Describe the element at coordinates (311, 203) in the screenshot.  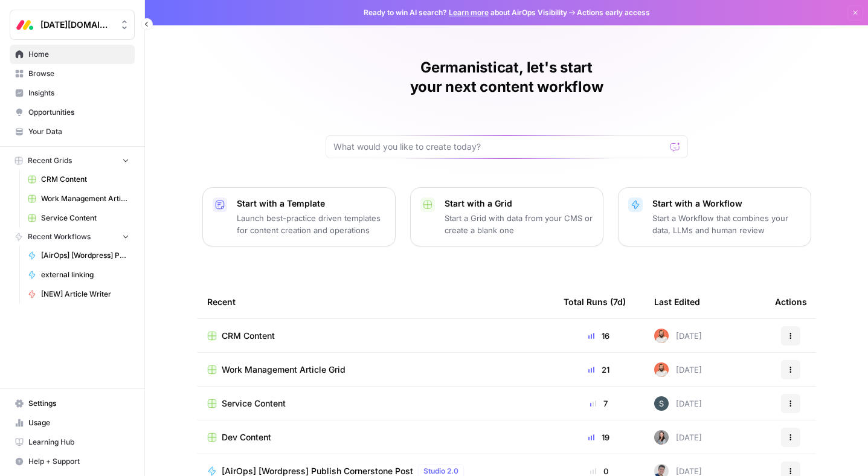
I see `p: Start with a Template` at that location.